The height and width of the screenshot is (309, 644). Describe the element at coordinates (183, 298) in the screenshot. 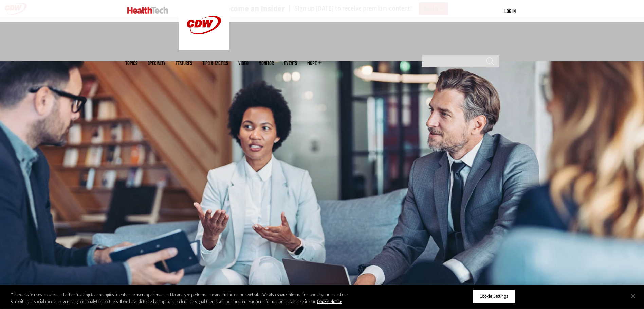

I see `div: This website uses cookies and other tracking technologies to enhance user experience and to analy...` at that location.